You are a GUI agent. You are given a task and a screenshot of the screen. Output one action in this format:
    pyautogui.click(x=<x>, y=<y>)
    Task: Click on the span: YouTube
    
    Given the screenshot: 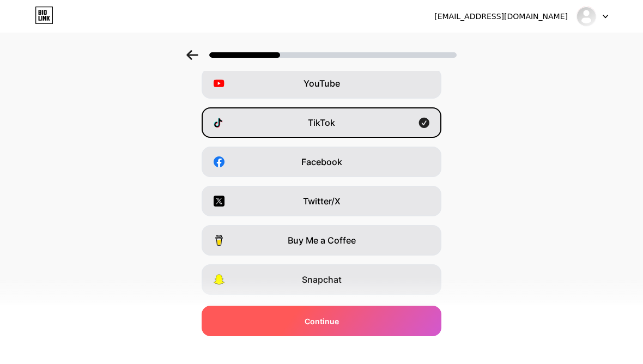 What is the action you would take?
    pyautogui.click(x=321, y=84)
    